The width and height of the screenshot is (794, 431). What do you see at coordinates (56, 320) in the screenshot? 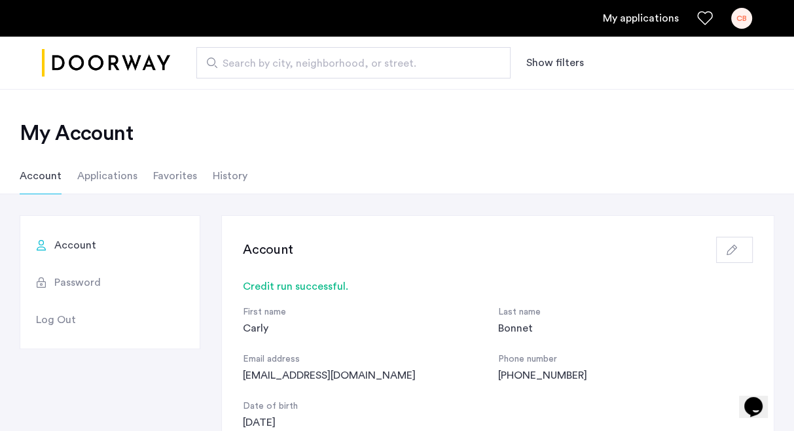
I see `span: Log Out` at bounding box center [56, 320].